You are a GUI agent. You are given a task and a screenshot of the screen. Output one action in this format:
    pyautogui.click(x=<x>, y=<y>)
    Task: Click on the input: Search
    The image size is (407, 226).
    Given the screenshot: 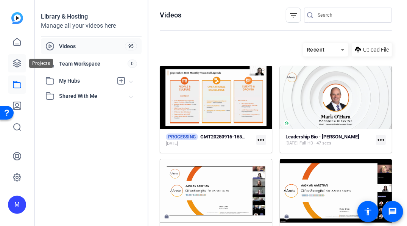 What is the action you would take?
    pyautogui.click(x=352, y=15)
    